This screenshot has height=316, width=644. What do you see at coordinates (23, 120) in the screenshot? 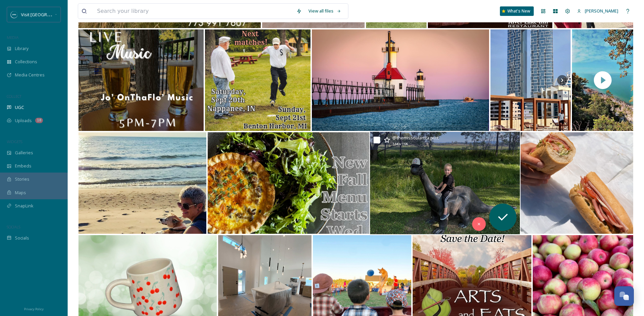
I see `span: Uploads` at bounding box center [23, 120].